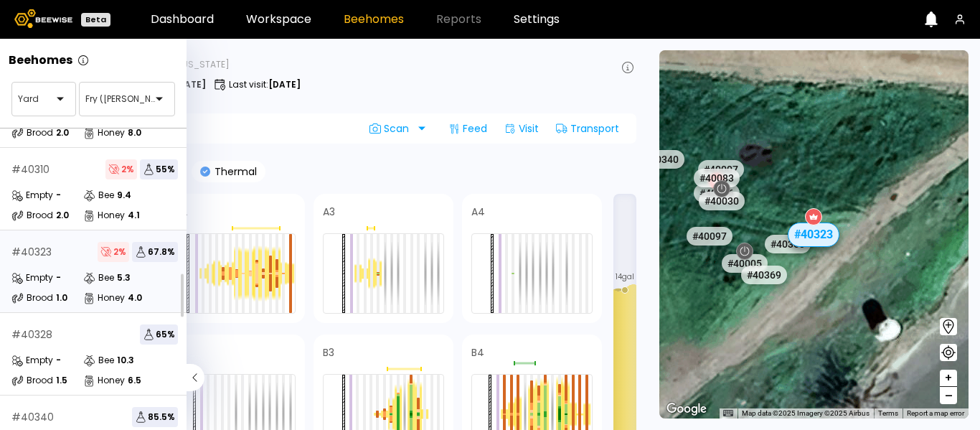 The image size is (980, 430). I want to click on p: Thermal, so click(233, 172).